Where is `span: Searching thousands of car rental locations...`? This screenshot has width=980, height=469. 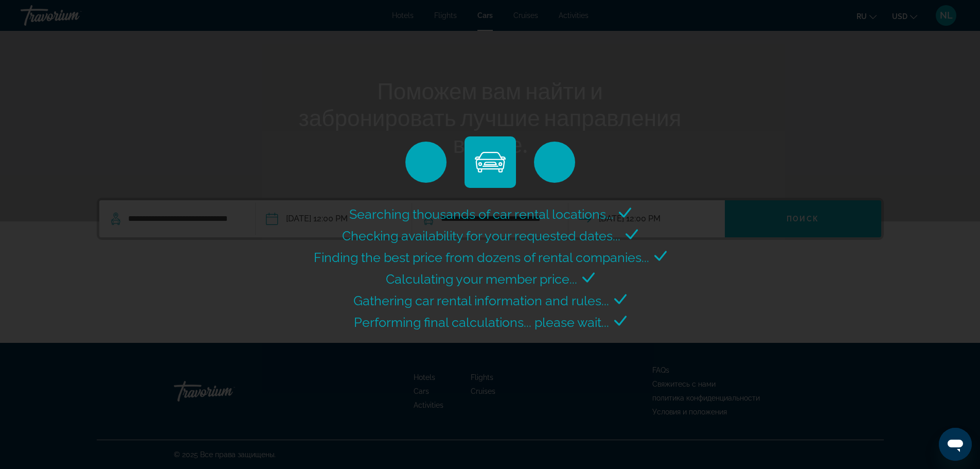 span: Searching thousands of car rental locations... is located at coordinates (482, 214).